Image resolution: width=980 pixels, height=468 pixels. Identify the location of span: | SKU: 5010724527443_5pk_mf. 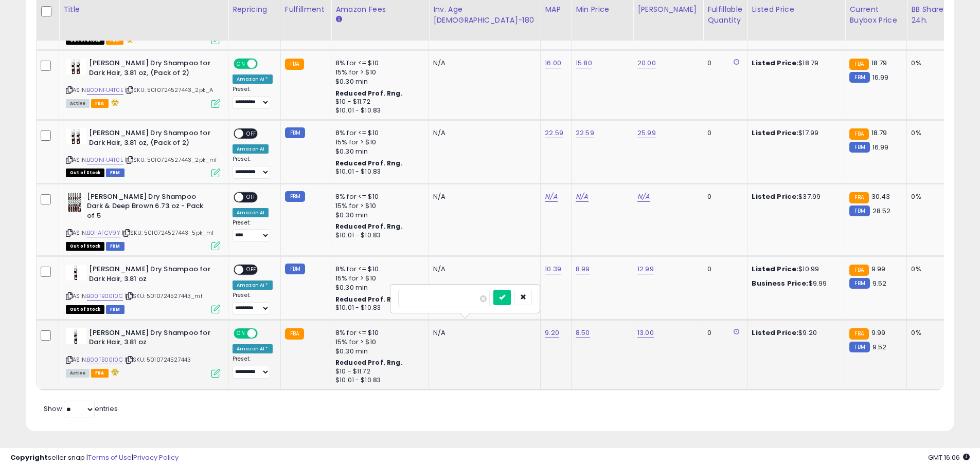
(168, 233).